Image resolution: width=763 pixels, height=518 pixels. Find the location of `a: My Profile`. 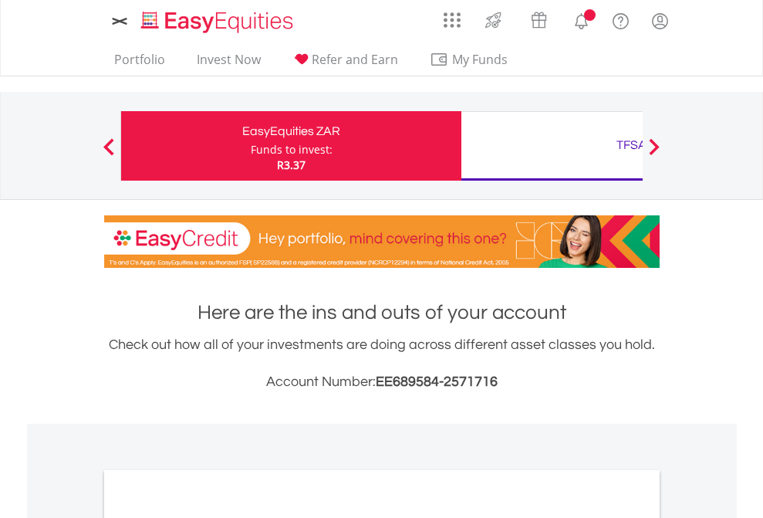

a: My Profile is located at coordinates (659, 21).